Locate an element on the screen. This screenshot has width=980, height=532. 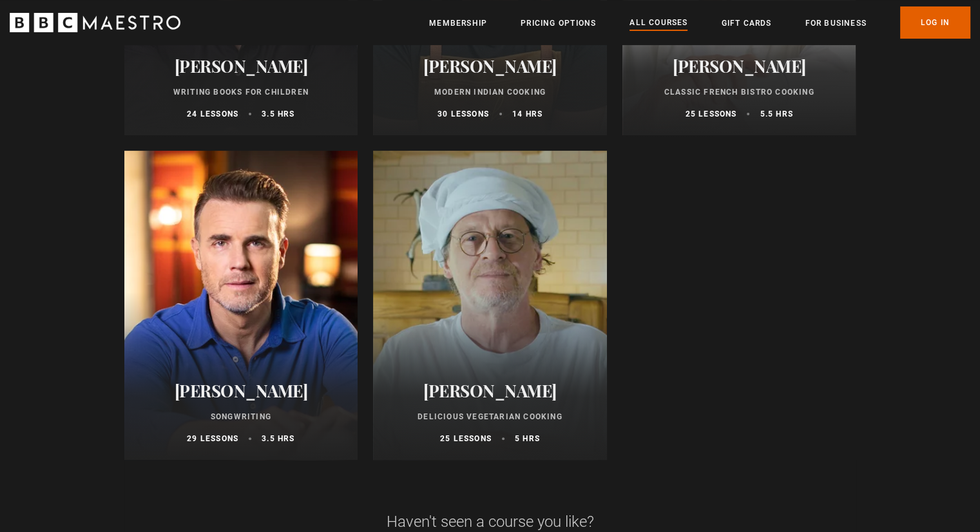
p: Modern Indian Cooking is located at coordinates (489, 92).